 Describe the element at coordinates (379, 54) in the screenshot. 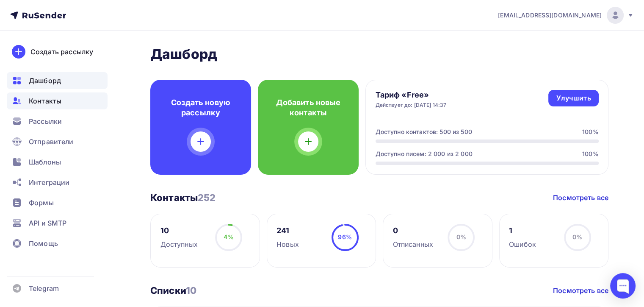

I see `h2: Дашборд` at that location.